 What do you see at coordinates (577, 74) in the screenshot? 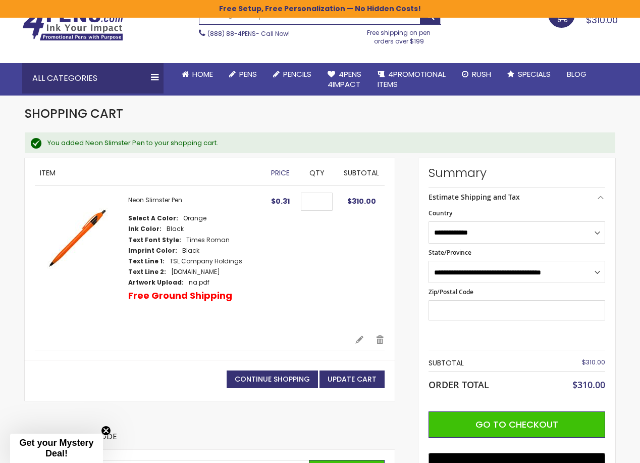
I see `span: Blog` at bounding box center [577, 74].